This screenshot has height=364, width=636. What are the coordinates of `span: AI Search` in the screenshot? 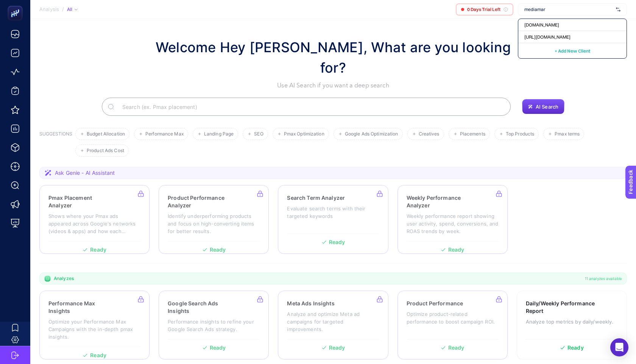 It's located at (547, 107).